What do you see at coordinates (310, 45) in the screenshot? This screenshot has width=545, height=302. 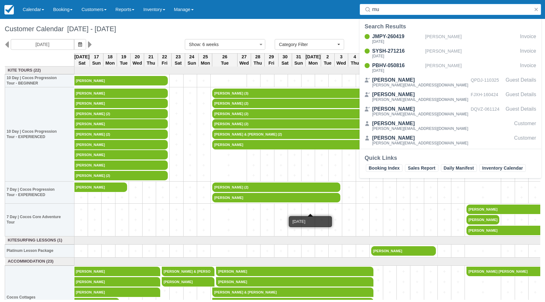 I see `button: Category Filter` at bounding box center [310, 45].